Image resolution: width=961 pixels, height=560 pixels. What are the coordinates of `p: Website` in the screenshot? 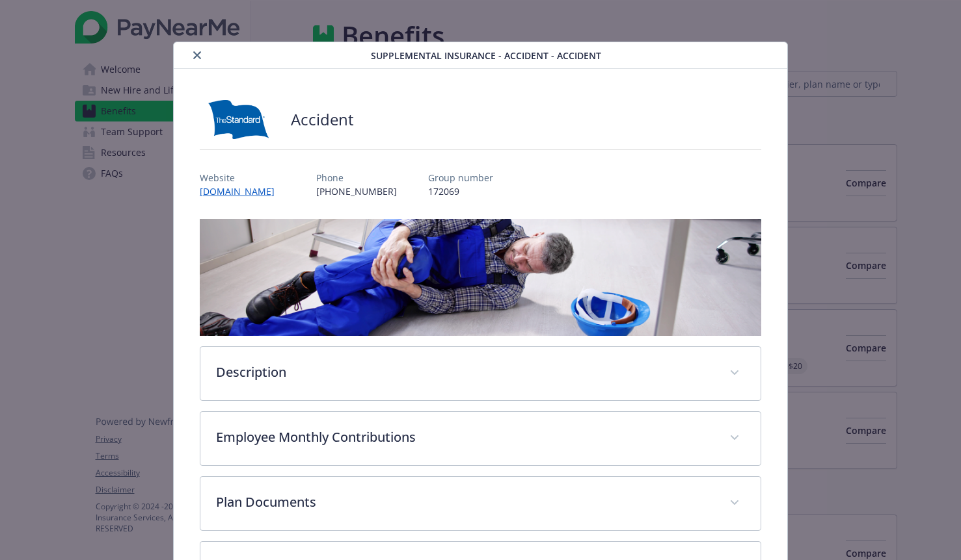 It's located at (242, 177).